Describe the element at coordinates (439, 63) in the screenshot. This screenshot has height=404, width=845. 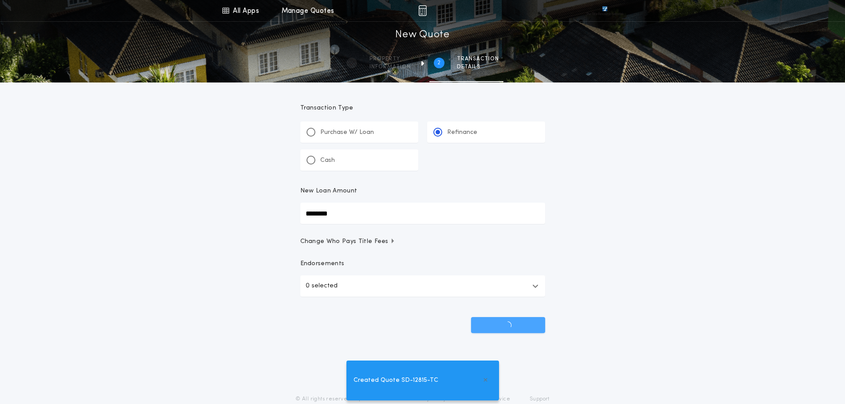
I see `h2: 2` at that location.